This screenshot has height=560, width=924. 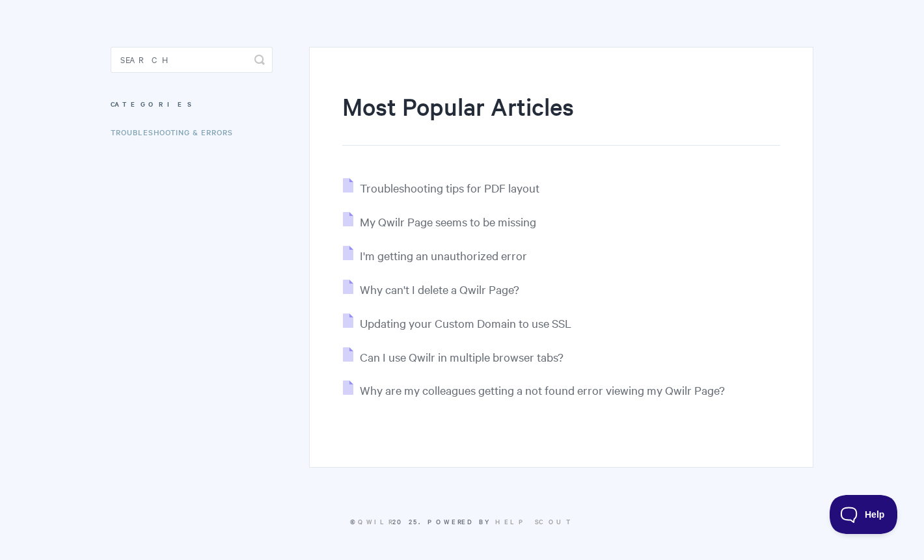 I want to click on a: Why can't I delete a Qwilr Page?, so click(x=430, y=289).